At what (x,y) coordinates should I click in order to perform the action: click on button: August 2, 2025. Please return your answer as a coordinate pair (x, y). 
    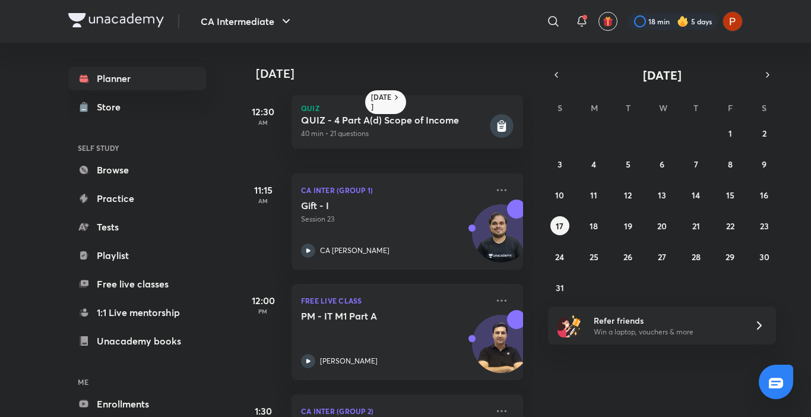
    Looking at the image, I should click on (764, 133).